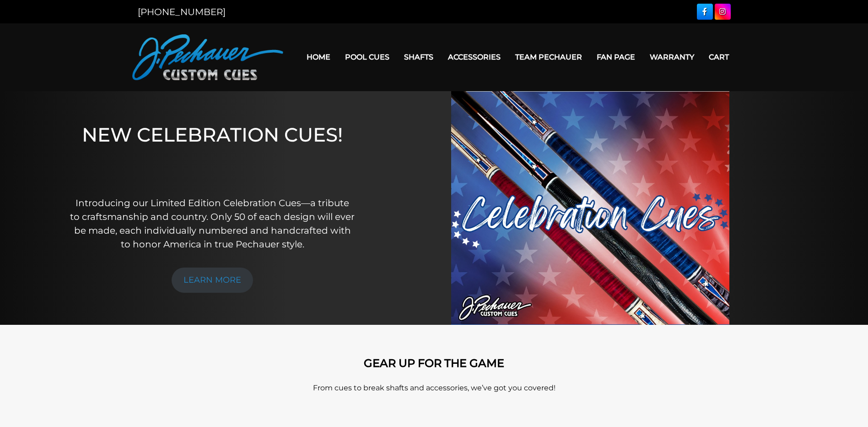  What do you see at coordinates (719, 57) in the screenshot?
I see `a: Cart` at bounding box center [719, 57].